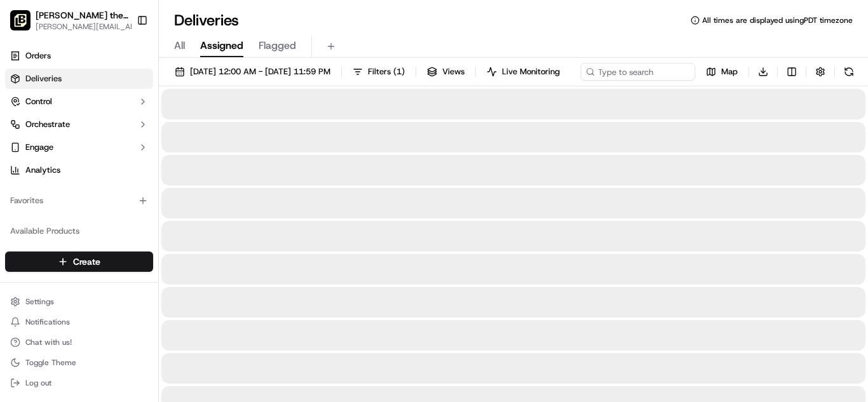 The image size is (868, 402). What do you see at coordinates (79, 232) in the screenshot?
I see `div: Available Products` at bounding box center [79, 232].